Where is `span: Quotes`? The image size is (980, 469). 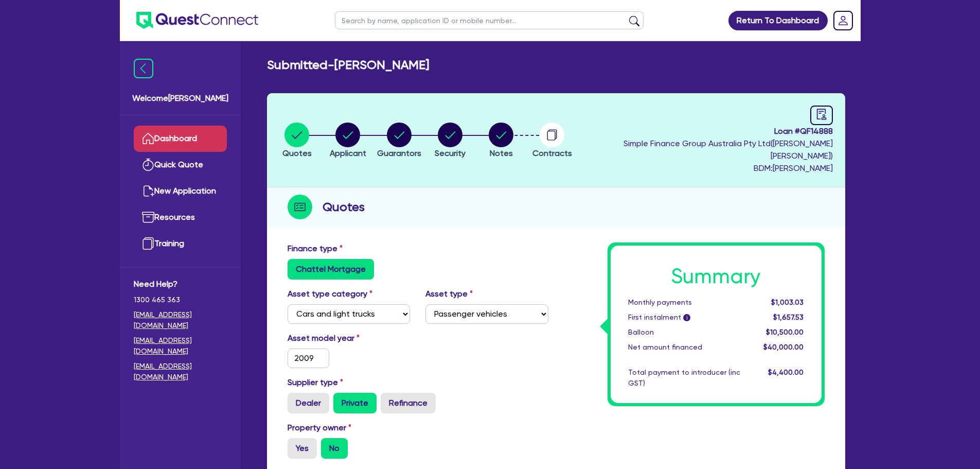
span: Quotes is located at coordinates (297, 153).